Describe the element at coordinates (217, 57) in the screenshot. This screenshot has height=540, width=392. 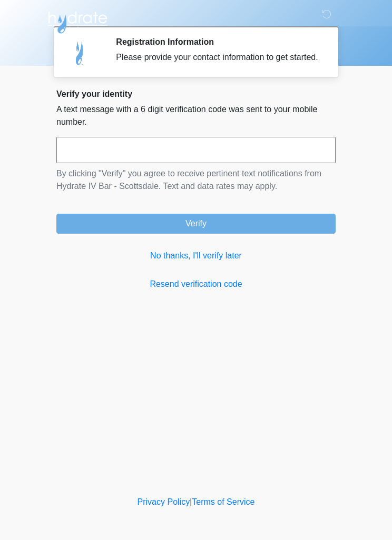
I see `div: Please provide your contact information to get started.` at that location.